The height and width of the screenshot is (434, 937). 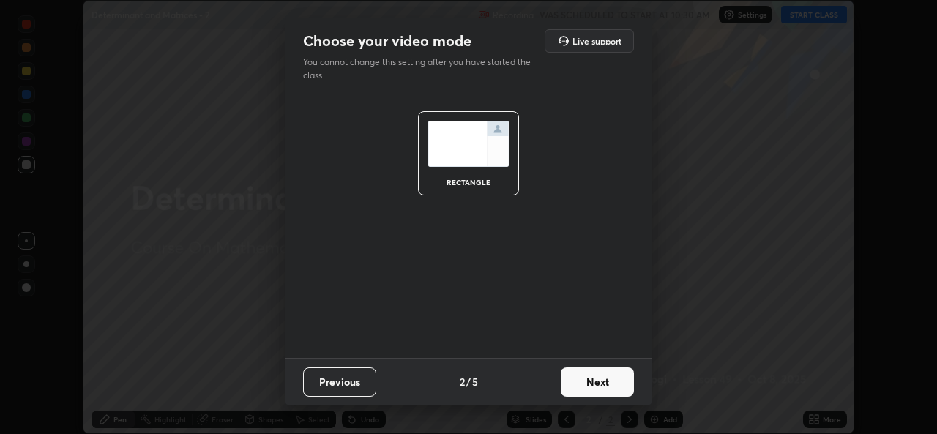 What do you see at coordinates (462, 381) in the screenshot?
I see `h4: 2` at bounding box center [462, 381].